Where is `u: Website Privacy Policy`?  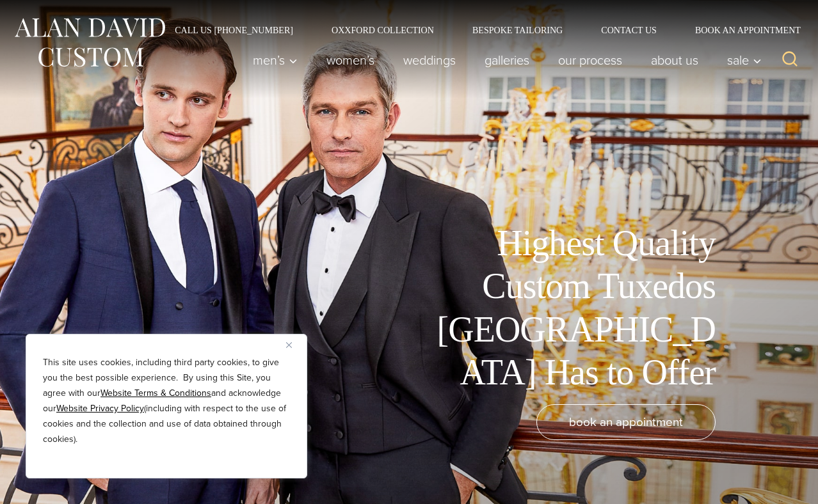 u: Website Privacy Policy is located at coordinates (100, 408).